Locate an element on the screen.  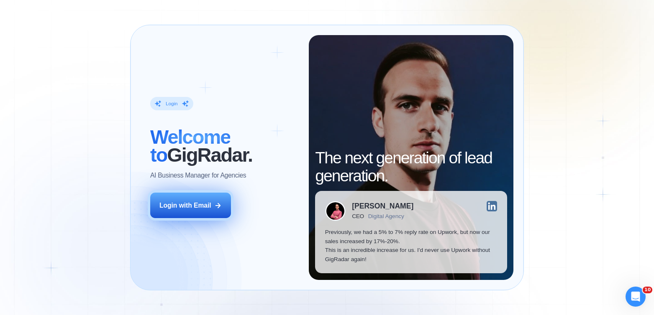
button: Login with Email is located at coordinates (190, 205).